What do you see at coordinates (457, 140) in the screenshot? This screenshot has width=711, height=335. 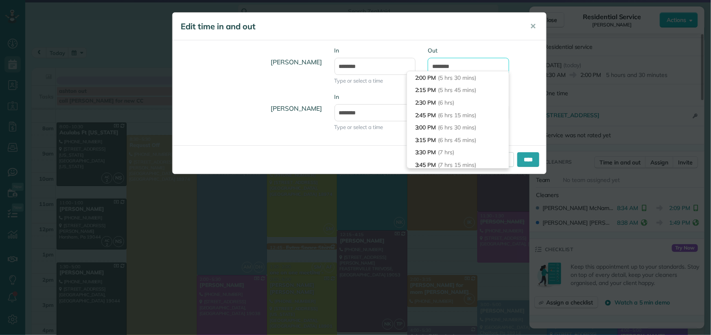 I see `span: (6 hrs 45 mins)` at bounding box center [457, 140].